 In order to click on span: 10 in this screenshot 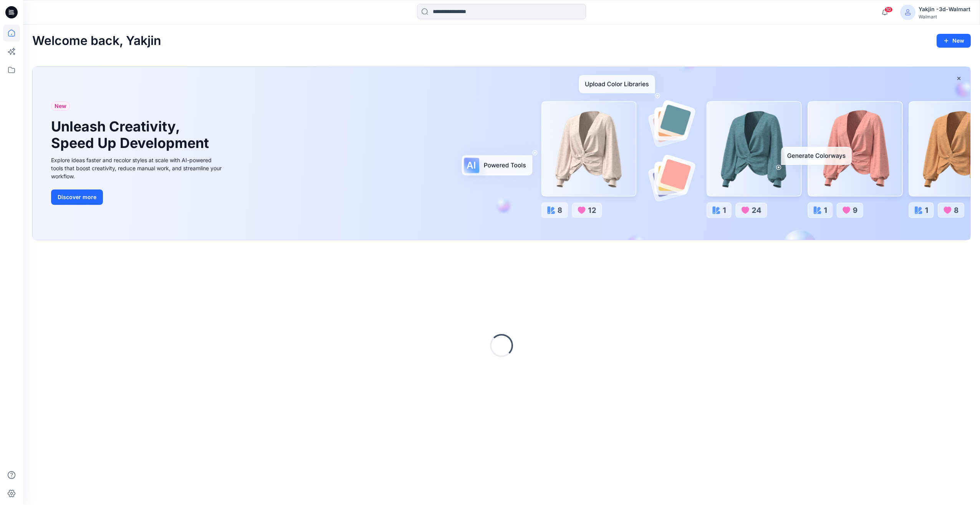, I will do `click(889, 9)`.